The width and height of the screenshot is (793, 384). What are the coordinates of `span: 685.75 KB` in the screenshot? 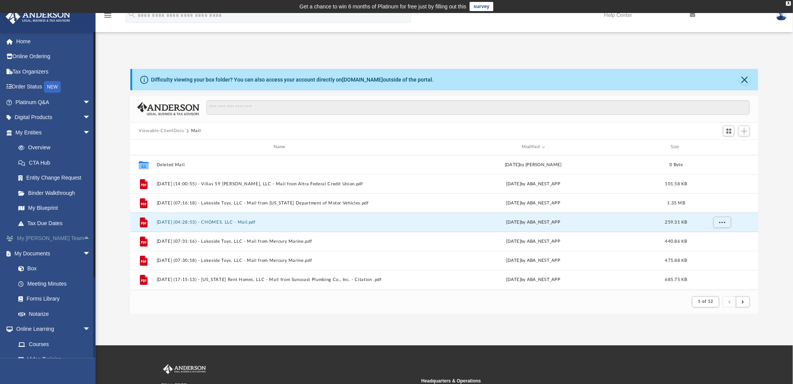 It's located at (677, 279).